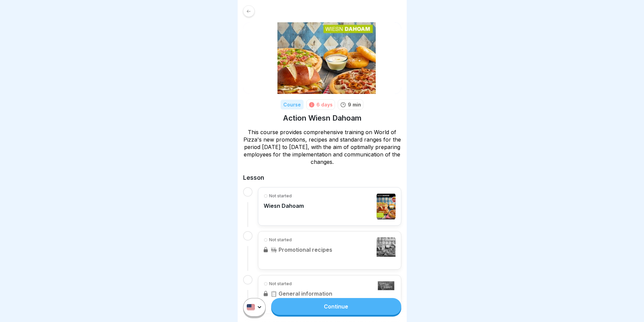 This screenshot has width=644, height=322. What do you see at coordinates (322, 118) in the screenshot?
I see `h1: Action Wiesn Dahoam` at bounding box center [322, 118].